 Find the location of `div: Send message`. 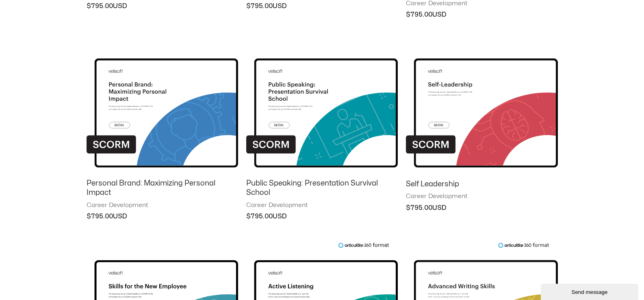

div: Send message is located at coordinates (49, 10).